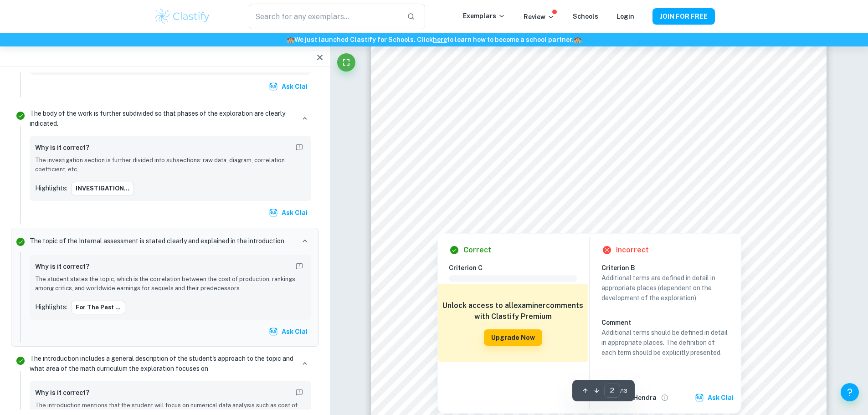 This screenshot has height=415, width=868. Describe the element at coordinates (586, 17) in the screenshot. I see `a: Schools` at that location.